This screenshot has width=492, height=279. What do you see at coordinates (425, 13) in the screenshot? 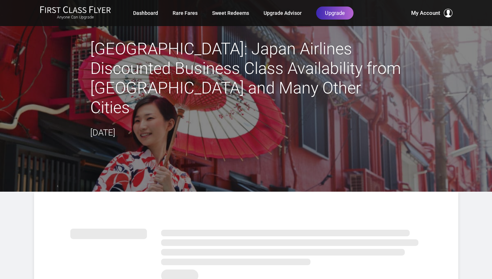
I see `span: My Account` at bounding box center [425, 13].